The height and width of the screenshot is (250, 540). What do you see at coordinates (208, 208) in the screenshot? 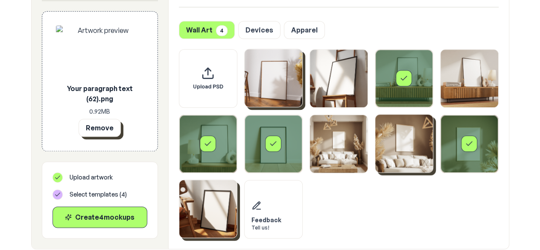
I see `img: Framed Poster 10` at bounding box center [208, 208].